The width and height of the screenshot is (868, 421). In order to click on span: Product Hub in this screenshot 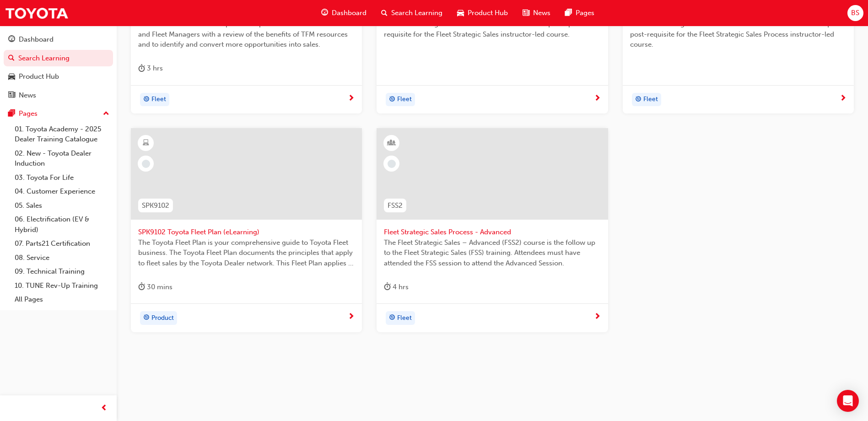, I will do `click(488, 13)`.